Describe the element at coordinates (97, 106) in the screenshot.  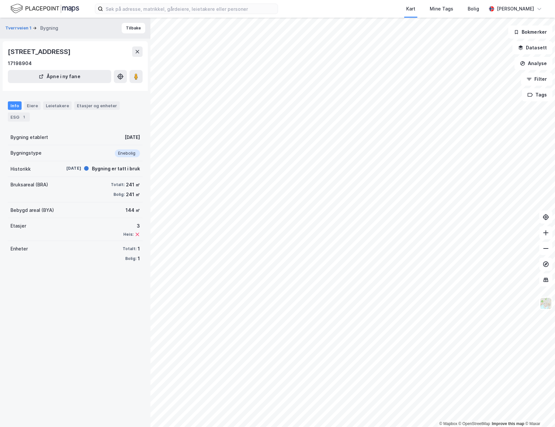
I see `div: Etasjer og enheter` at that location.